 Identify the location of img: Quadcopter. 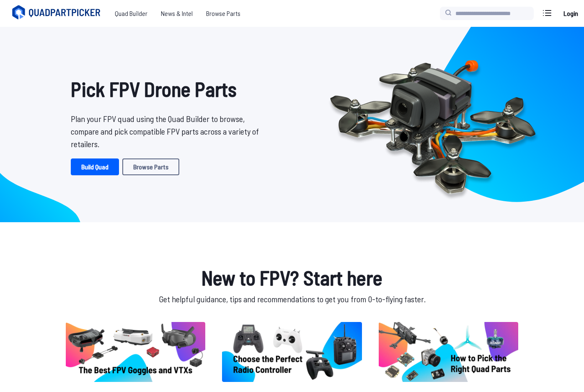
(433, 124).